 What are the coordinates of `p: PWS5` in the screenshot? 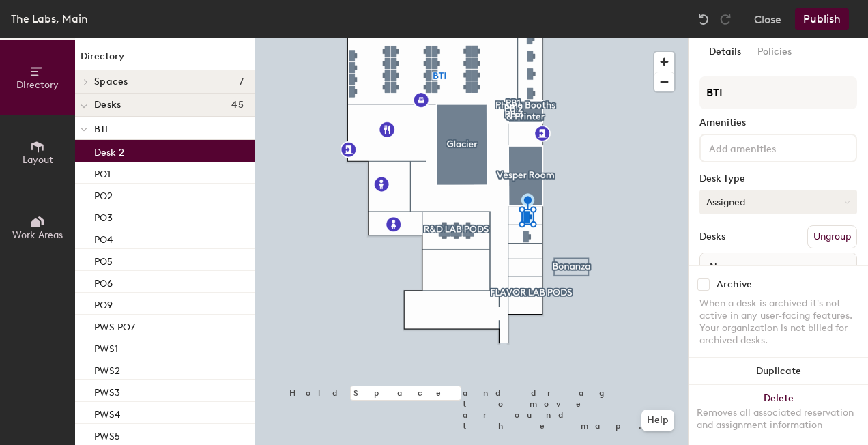 It's located at (107, 435).